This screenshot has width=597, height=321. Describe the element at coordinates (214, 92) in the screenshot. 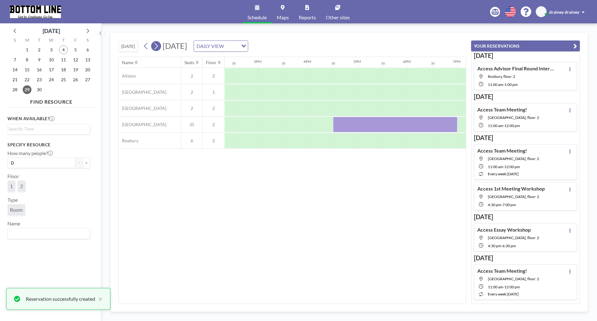

I see `span: 1` at that location.